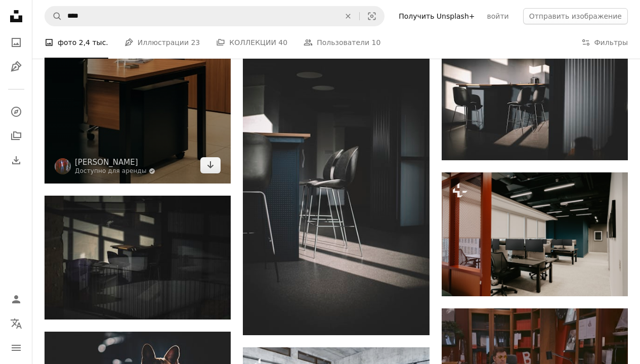 The width and height of the screenshot is (640, 364). I want to click on button: меню, so click(16, 348).